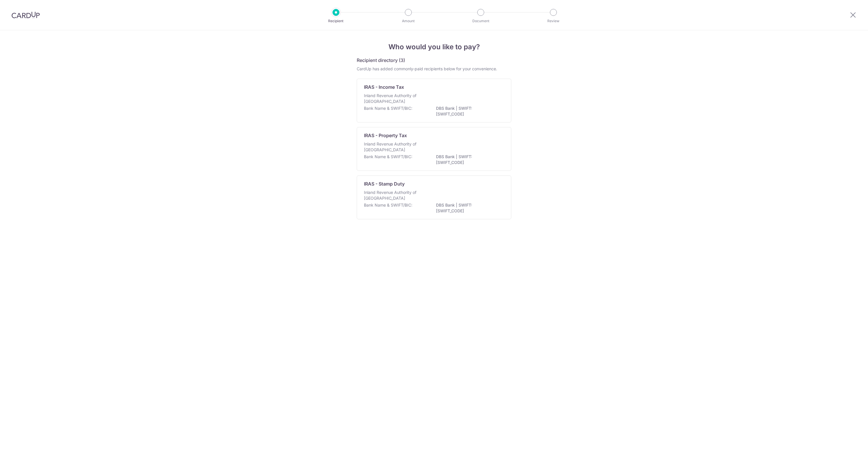 Image resolution: width=868 pixels, height=463 pixels. What do you see at coordinates (384, 184) in the screenshot?
I see `p: IRAS - Stamp Duty` at bounding box center [384, 184].